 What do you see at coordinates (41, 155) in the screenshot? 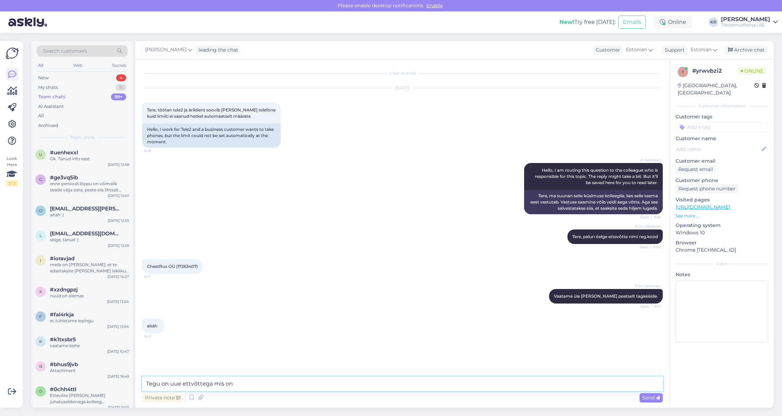
I see `span: u` at bounding box center [41, 155].